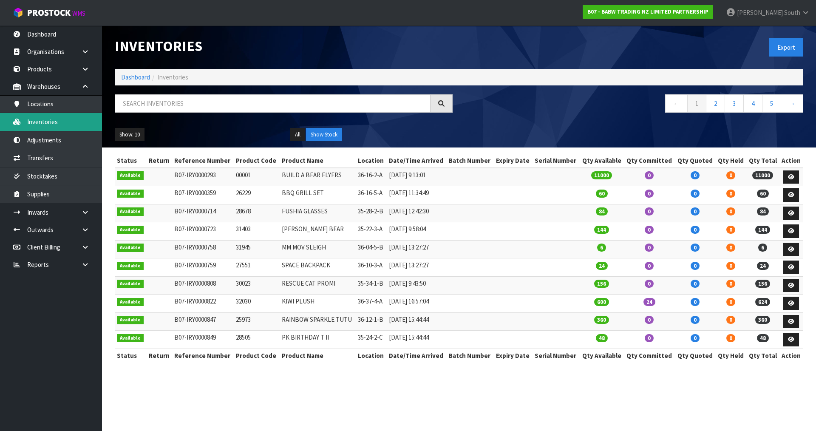 This screenshot has width=816, height=431. What do you see at coordinates (371, 267) in the screenshot?
I see `td: 36-10-3-A` at bounding box center [371, 267].